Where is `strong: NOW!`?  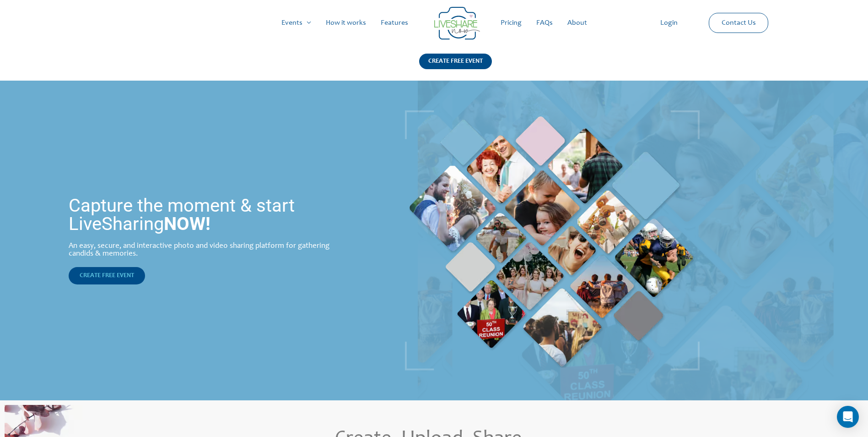 strong: NOW! is located at coordinates (187, 224).